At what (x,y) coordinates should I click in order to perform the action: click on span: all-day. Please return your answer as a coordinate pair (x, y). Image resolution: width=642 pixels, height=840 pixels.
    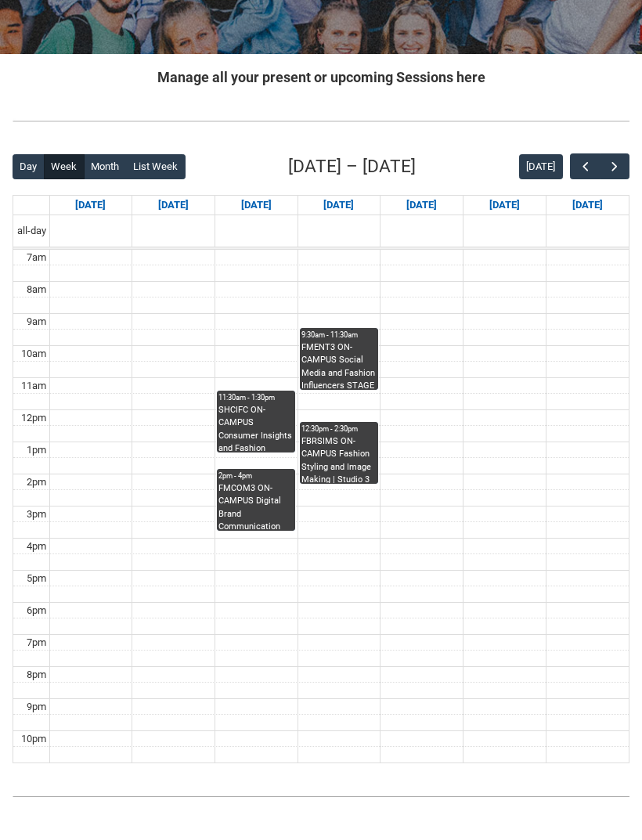
    Looking at the image, I should click on (31, 231).